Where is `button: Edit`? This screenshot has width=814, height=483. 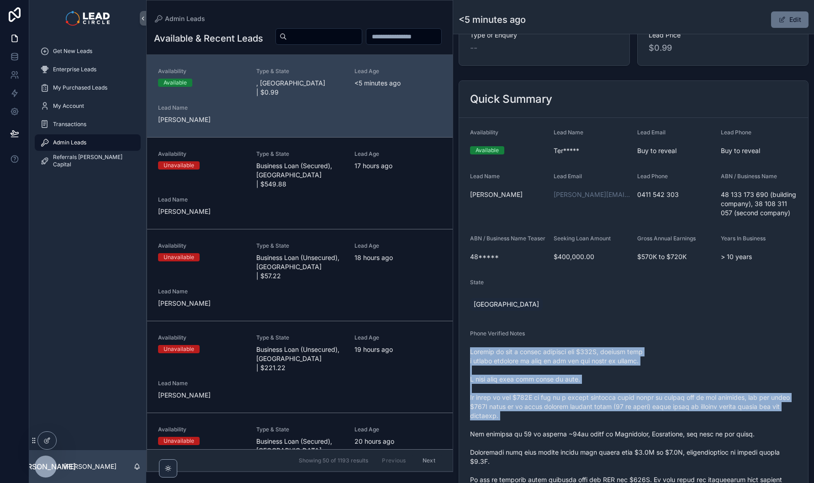
button: Edit is located at coordinates (790, 20).